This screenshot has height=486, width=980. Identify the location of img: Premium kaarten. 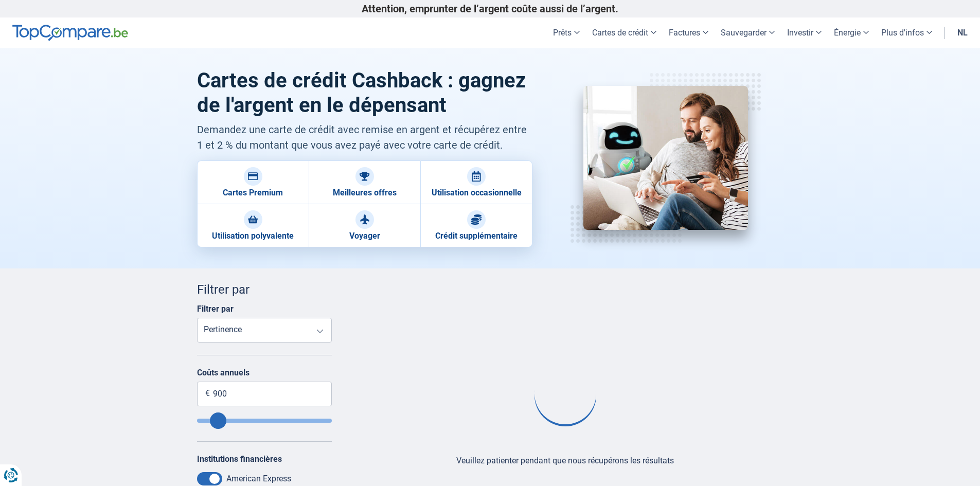
(253, 176).